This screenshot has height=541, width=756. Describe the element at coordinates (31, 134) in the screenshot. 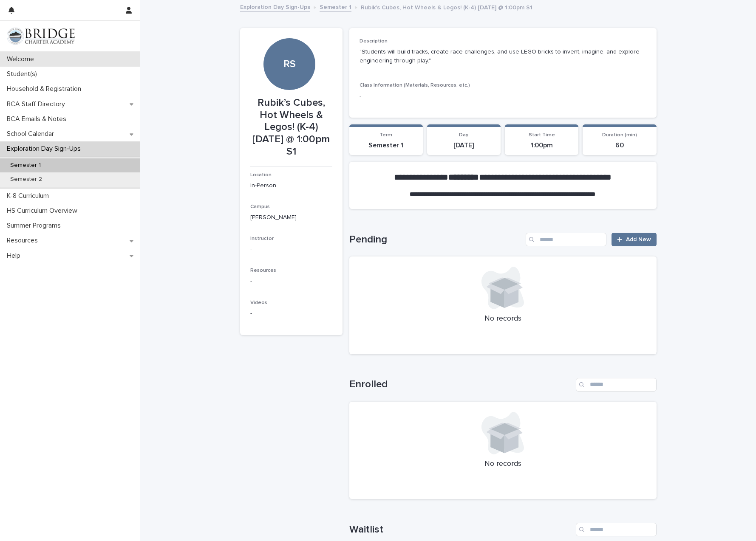

I see `p: School Calendar` at that location.